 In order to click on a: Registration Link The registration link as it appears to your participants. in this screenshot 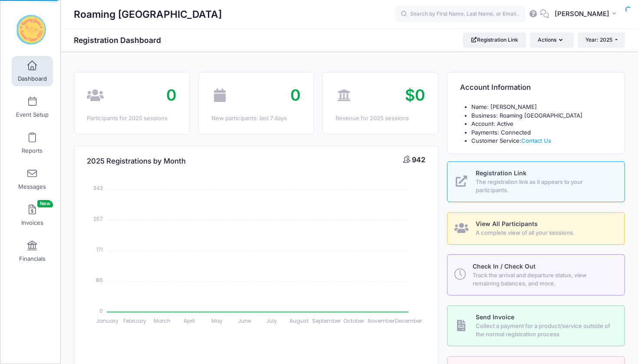, I will do `click(536, 182)`.